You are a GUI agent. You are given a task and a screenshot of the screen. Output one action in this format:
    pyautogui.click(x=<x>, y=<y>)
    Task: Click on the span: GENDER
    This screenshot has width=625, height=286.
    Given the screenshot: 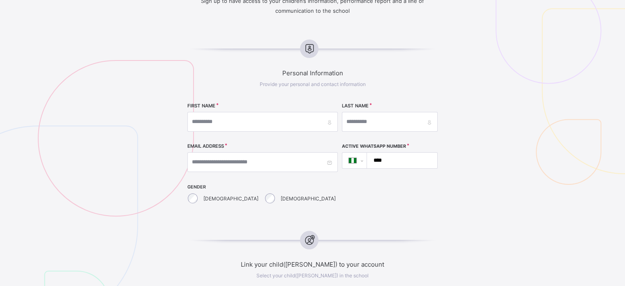 What is the action you would take?
    pyautogui.click(x=263, y=187)
    